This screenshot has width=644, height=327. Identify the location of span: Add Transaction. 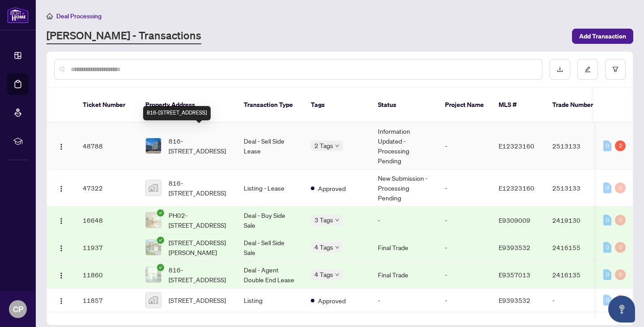
(602, 36).